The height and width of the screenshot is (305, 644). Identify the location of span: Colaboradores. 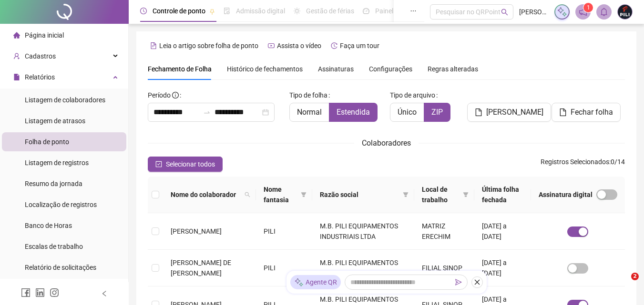
(386, 143).